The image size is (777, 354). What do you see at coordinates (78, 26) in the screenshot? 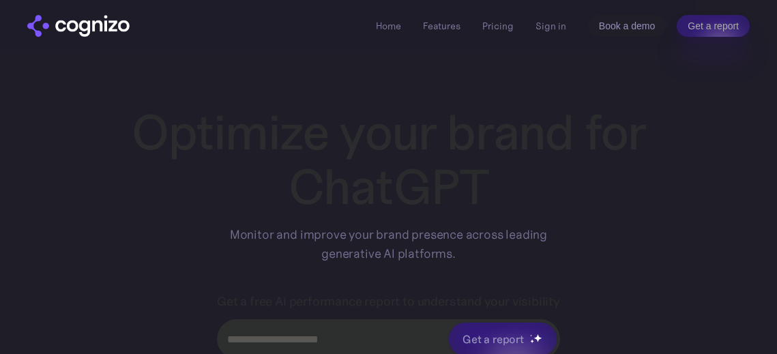
I see `a: home` at bounding box center [78, 26].